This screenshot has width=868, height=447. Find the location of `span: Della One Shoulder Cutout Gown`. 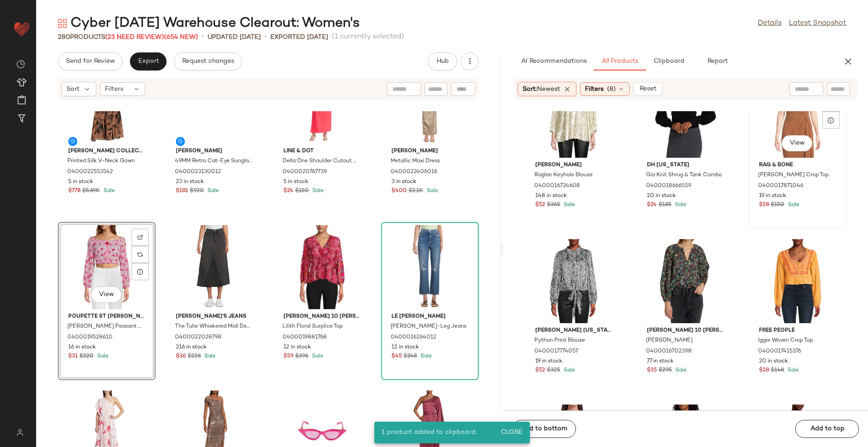

span: Della One Shoulder Cutout Gown is located at coordinates (321, 162).